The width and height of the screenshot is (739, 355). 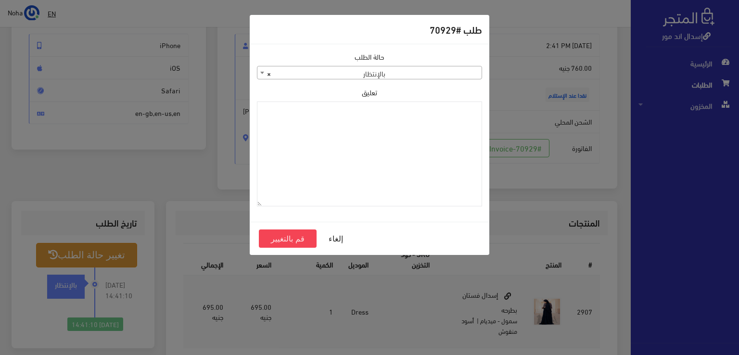 I want to click on span: بالإنتظار, so click(x=369, y=73).